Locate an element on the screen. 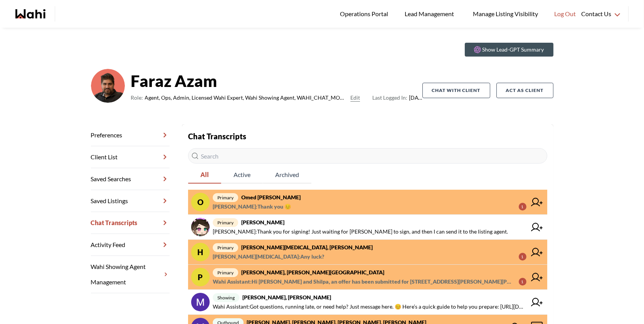  a: Preferences is located at coordinates (130, 135).